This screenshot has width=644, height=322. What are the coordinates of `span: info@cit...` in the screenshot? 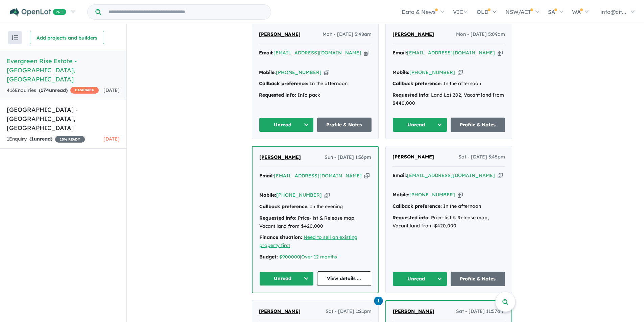 It's located at (613, 12).